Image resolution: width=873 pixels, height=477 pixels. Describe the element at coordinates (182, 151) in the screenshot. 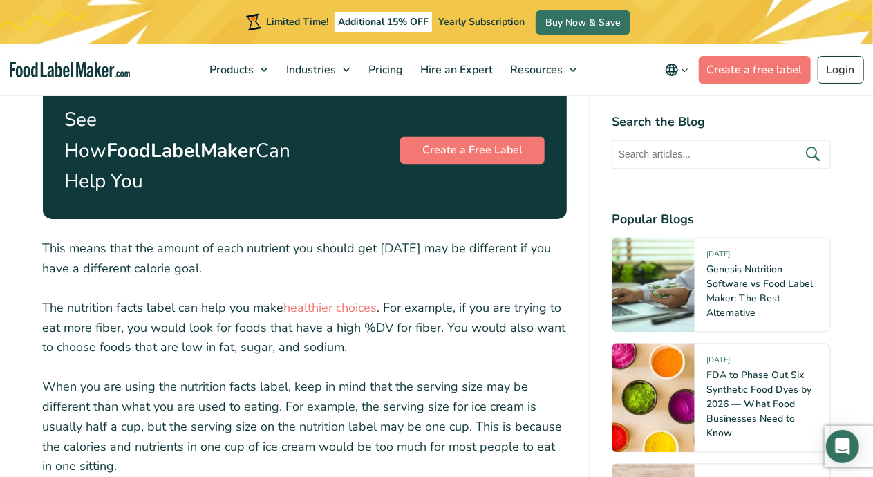

I see `strong: FoodLabelMaker` at that location.